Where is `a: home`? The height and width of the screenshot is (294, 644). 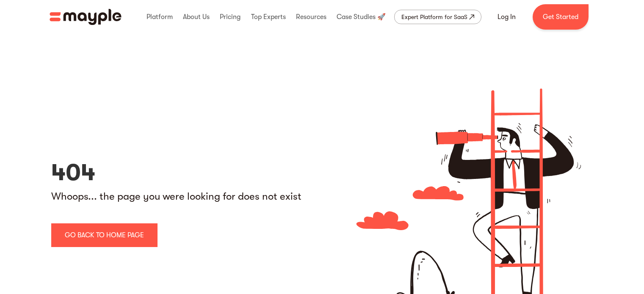
a: home is located at coordinates (86, 17).